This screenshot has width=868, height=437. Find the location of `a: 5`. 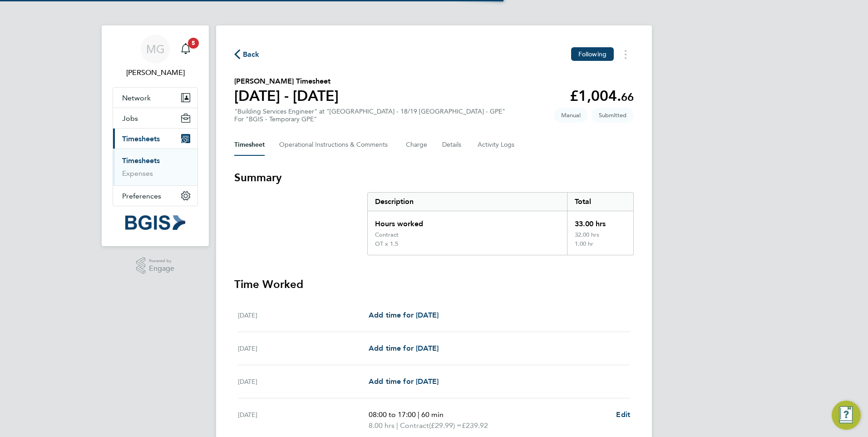

a: 5 is located at coordinates (186, 49).